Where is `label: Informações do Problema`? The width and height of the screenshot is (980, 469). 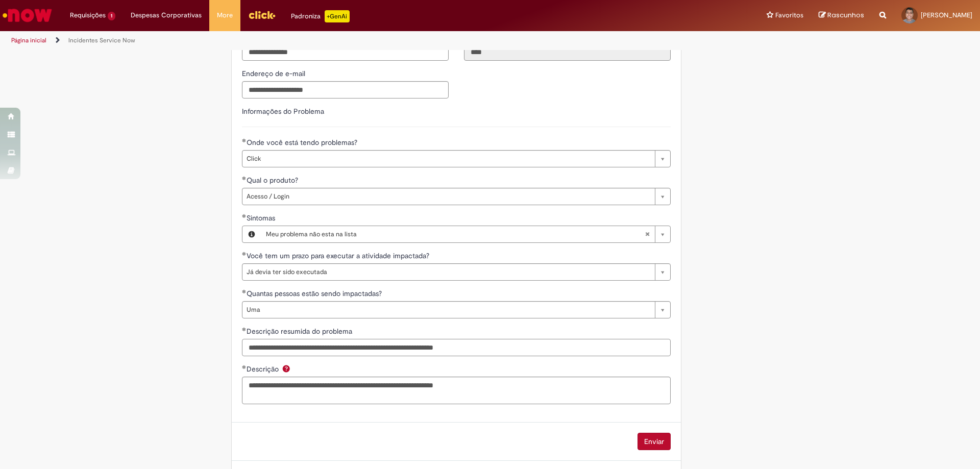 label: Informações do Problema is located at coordinates (282, 111).